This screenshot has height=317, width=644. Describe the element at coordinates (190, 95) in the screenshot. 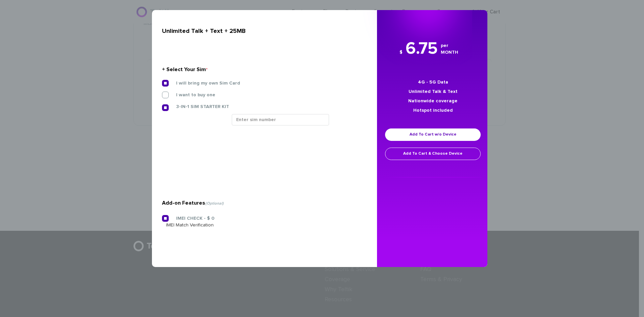

I see `label: I want to buy one` at that location.